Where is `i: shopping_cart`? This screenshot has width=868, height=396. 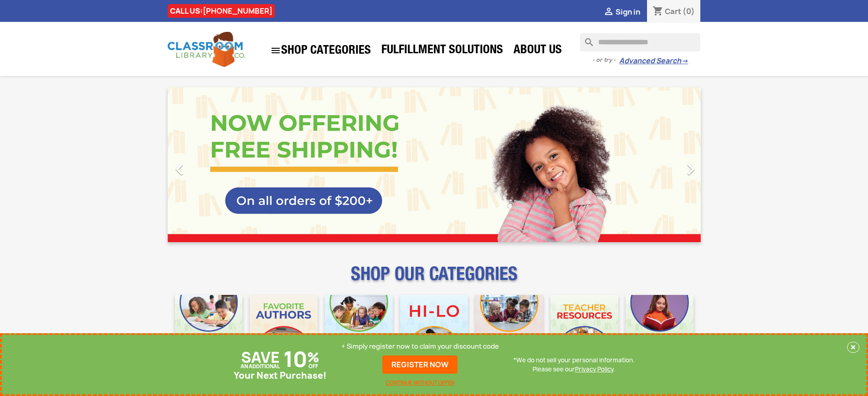
i: shopping_cart is located at coordinates (658, 12).